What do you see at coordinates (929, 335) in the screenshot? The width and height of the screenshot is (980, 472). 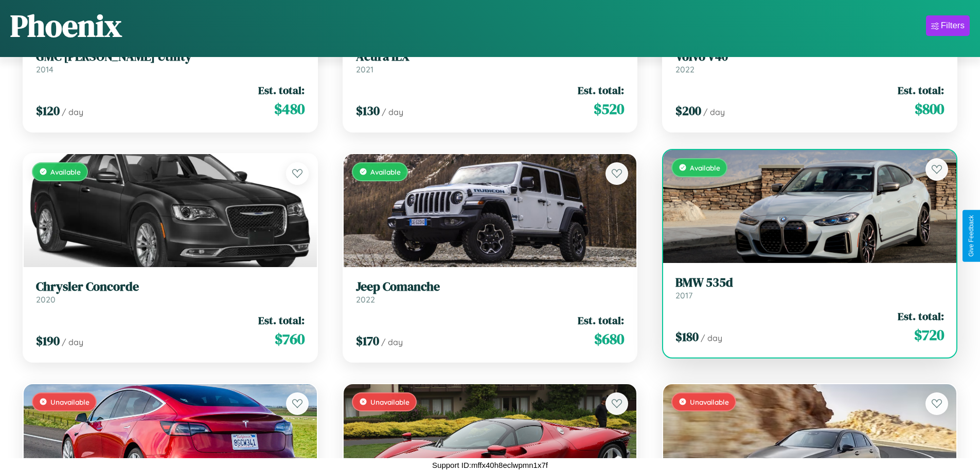 I see `span: $ 720` at bounding box center [929, 335].